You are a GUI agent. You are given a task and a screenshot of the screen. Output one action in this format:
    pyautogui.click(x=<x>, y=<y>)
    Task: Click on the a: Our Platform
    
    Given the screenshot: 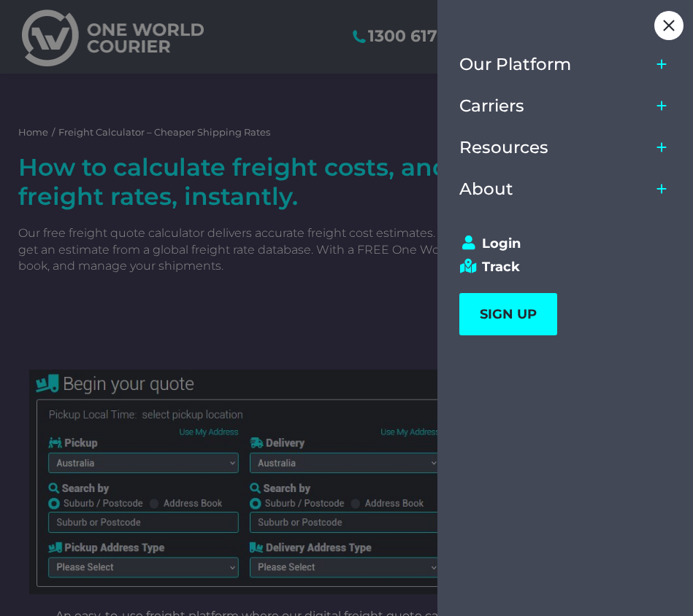 What is the action you would take?
    pyautogui.click(x=554, y=65)
    